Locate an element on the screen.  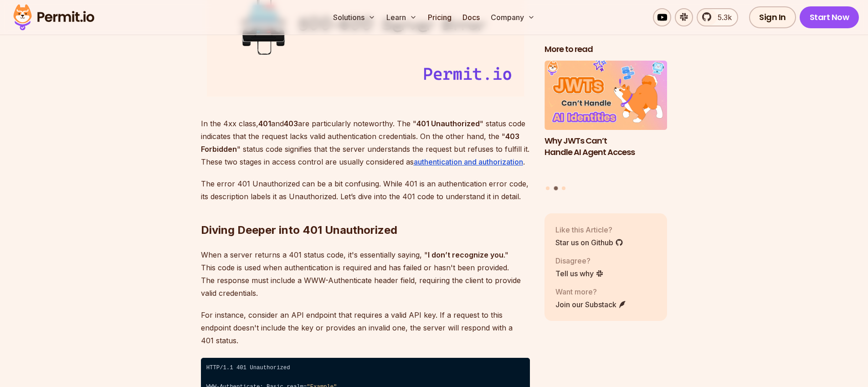
strong: 401 is located at coordinates (265, 124).